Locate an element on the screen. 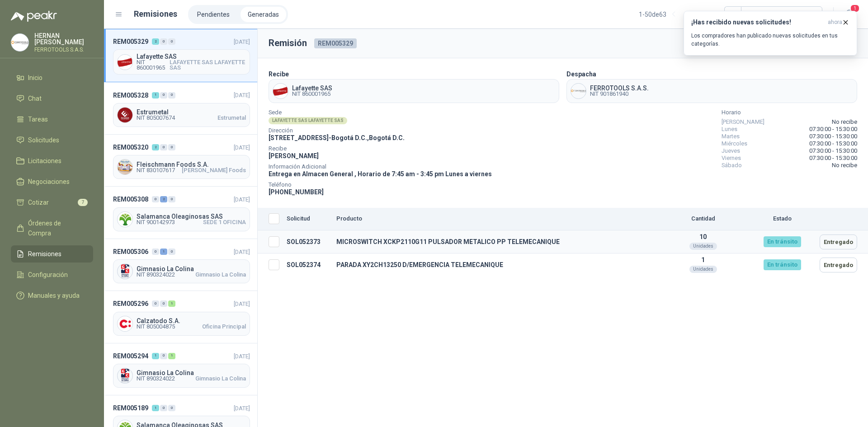  span: Tareas is located at coordinates (38, 119).